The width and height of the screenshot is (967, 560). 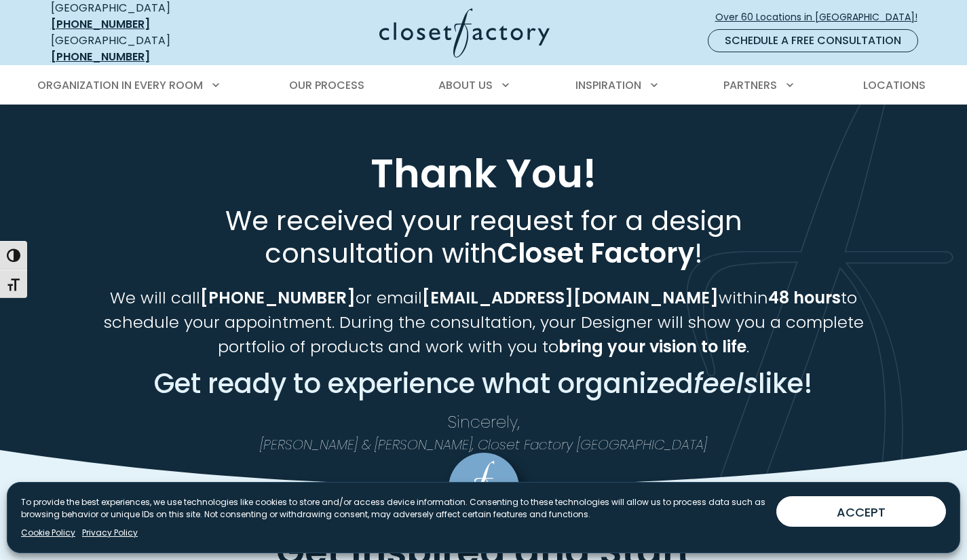 I want to click on a: Cookie Policy, so click(x=48, y=532).